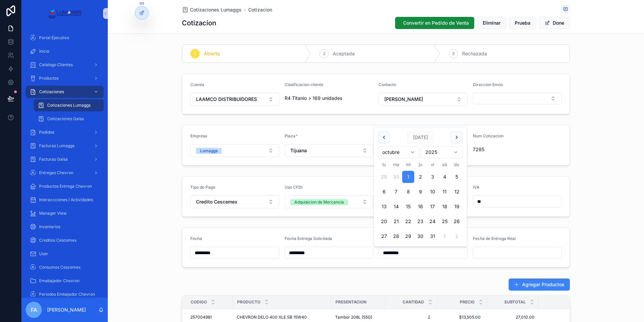 The width and height of the screenshot is (644, 322). Describe the element at coordinates (202, 187) in the screenshot. I see `span: Tipo de Pago` at that location.